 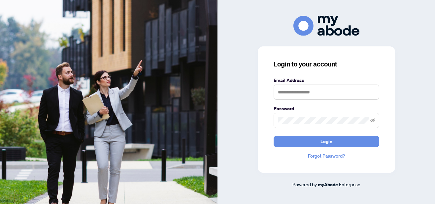 I want to click on span: Enterprise, so click(x=349, y=185).